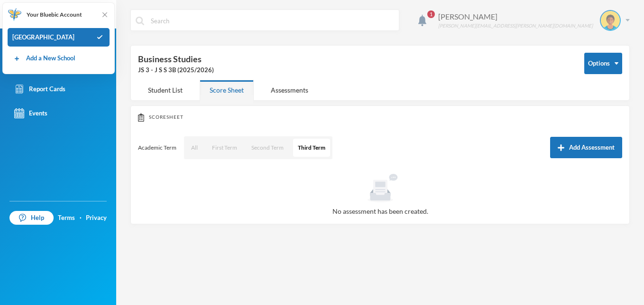 The width and height of the screenshot is (644, 305). I want to click on button: Third Term, so click(312, 148).